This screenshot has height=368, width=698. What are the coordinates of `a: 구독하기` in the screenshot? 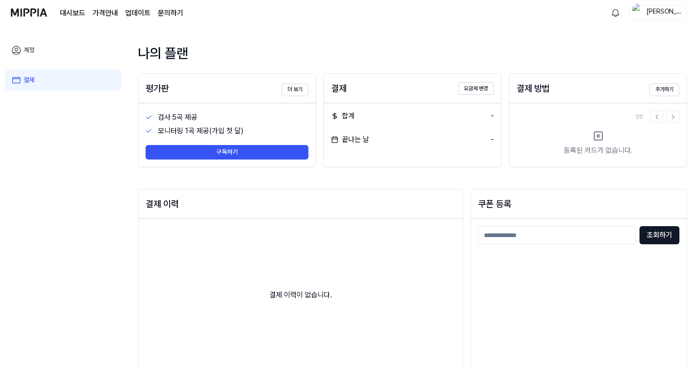 It's located at (227, 149).